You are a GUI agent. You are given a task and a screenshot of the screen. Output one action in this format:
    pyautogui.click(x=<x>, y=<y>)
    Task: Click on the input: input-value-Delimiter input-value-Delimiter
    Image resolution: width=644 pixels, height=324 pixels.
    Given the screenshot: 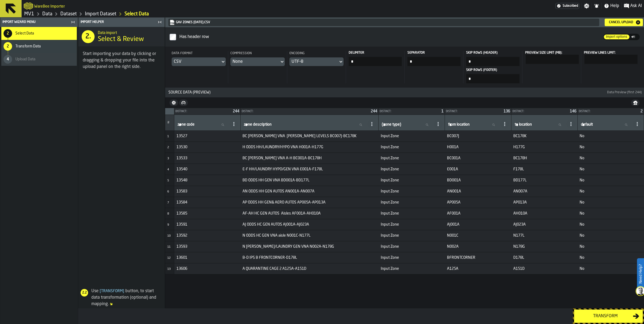 What is the action you would take?
    pyautogui.click(x=375, y=62)
    